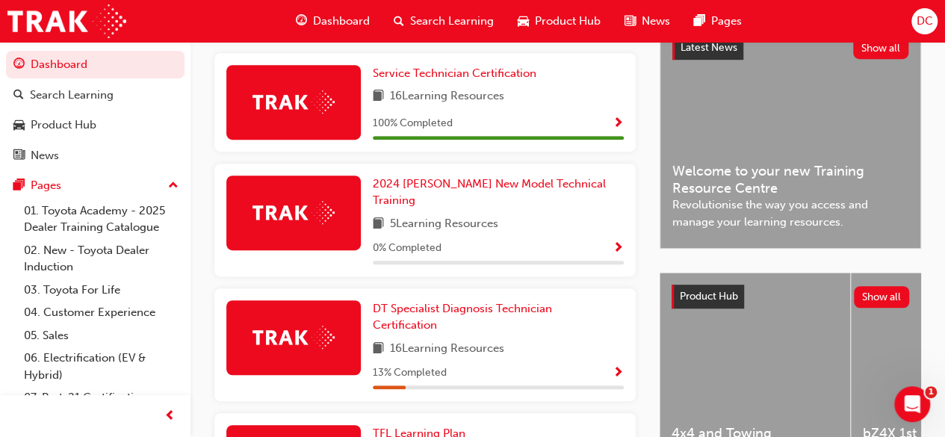 Image resolution: width=945 pixels, height=437 pixels. Describe the element at coordinates (454, 73) in the screenshot. I see `span: Service Technician Certification` at that location.